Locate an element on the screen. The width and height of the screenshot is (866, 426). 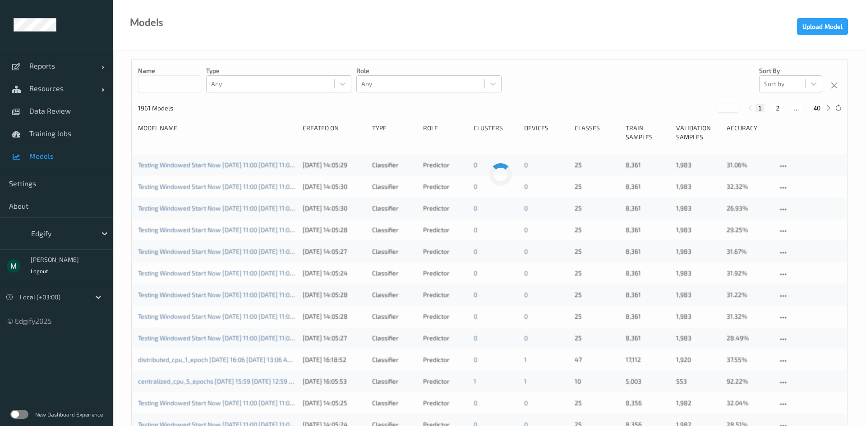
div: Validation Samples is located at coordinates (698, 133).